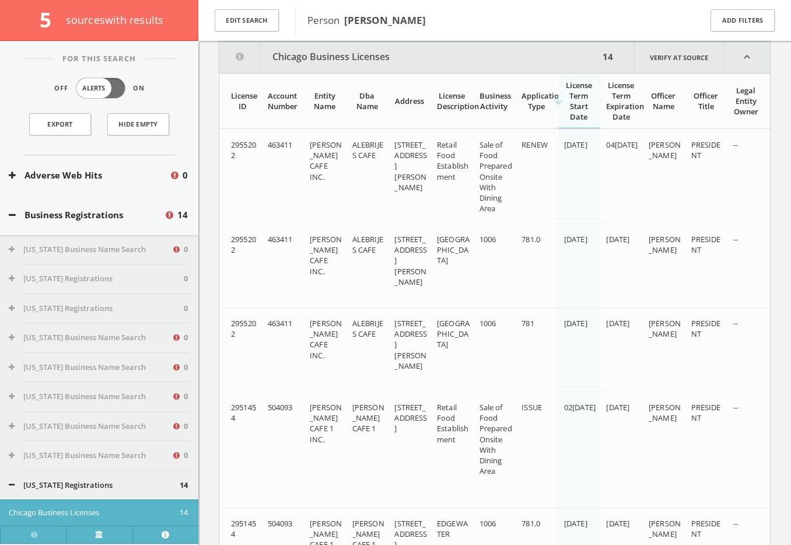 This screenshot has width=791, height=545. What do you see at coordinates (663, 101) in the screenshot?
I see `div: Officer Name` at bounding box center [663, 101].